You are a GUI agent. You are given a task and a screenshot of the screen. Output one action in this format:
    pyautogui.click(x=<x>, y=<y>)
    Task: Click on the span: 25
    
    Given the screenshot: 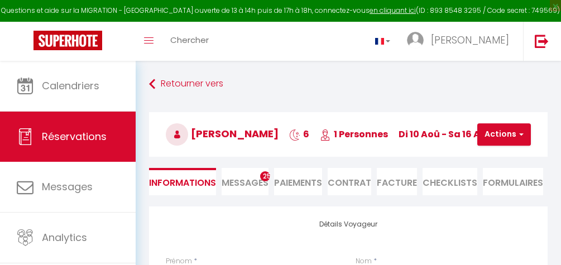 What is the action you would take?
    pyautogui.click(x=265, y=176)
    